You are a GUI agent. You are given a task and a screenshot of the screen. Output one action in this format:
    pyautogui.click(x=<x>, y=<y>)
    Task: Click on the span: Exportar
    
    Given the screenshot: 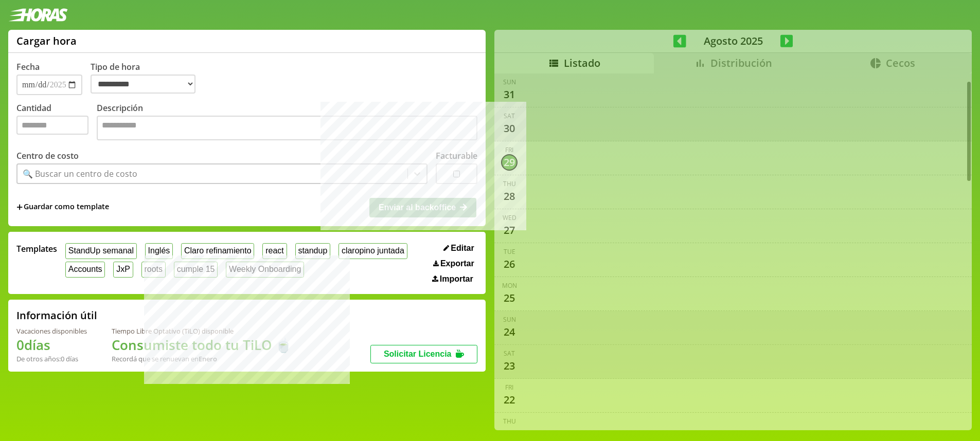 What is the action you would take?
    pyautogui.click(x=457, y=264)
    